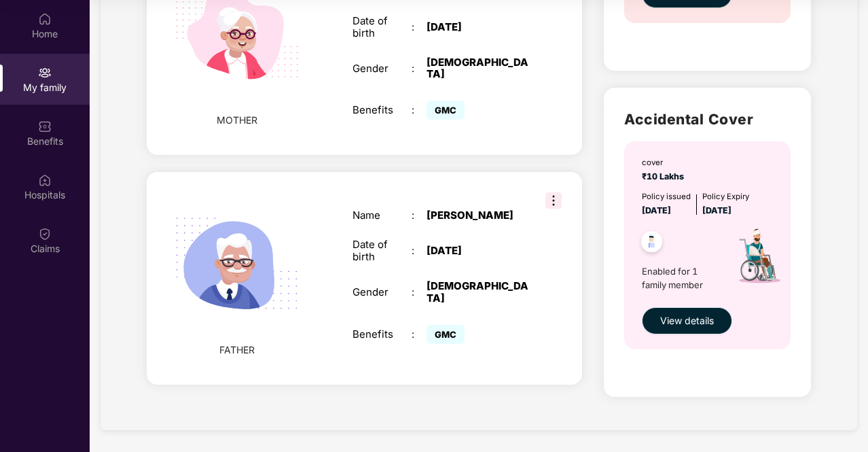  I want to click on img: svg+xml;base64,PHN2ZyBpZD0iSG9zcGl0YWxzIiB4bWxucz0iaHR0cDovL3d3dy53My5vcmcvMjAwMC9zdmciIHdpZHRoPS..., so click(45, 180).